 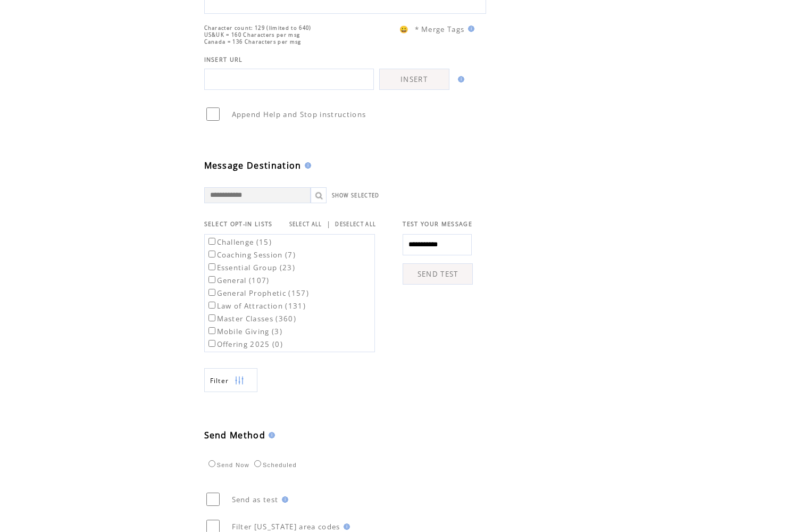 What do you see at coordinates (251, 255) in the screenshot?
I see `label: Coaching Session (7)` at bounding box center [251, 255].